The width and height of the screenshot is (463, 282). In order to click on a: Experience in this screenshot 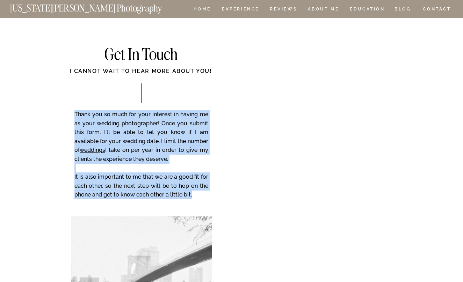, I will do `click(240, 10)`.